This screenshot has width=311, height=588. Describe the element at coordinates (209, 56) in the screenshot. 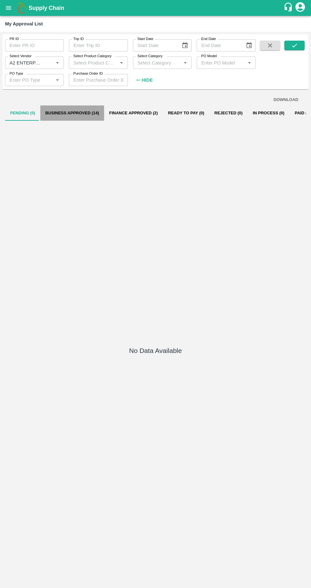

I see `label: PO Model` at that location.